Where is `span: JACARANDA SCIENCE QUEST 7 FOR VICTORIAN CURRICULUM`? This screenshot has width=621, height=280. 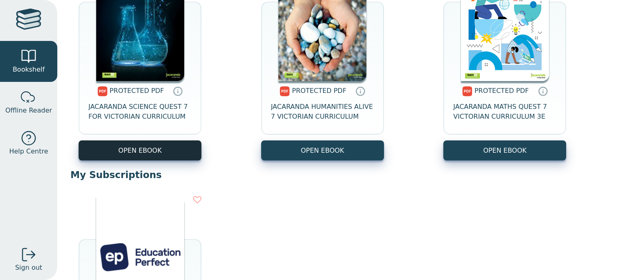
span: JACARANDA SCIENCE QUEST 7 FOR VICTORIAN CURRICULUM is located at coordinates (140, 112).